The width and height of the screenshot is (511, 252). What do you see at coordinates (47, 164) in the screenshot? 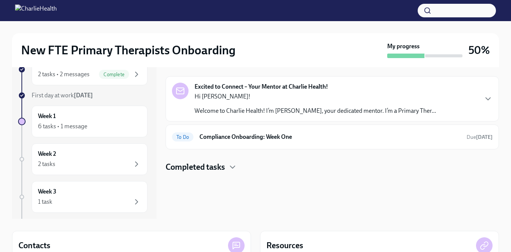
I see `div: 2 tasks` at bounding box center [47, 164].